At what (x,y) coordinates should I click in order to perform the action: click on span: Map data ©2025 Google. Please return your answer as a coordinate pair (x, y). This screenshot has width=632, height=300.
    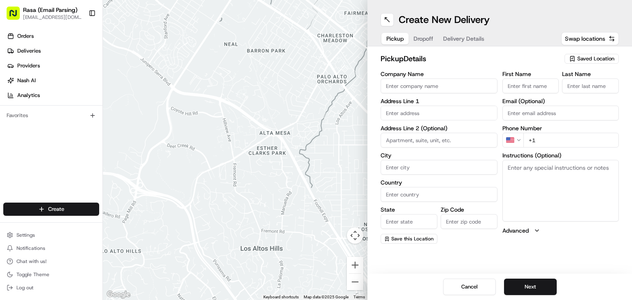
    Looking at the image, I should click on (326, 297).